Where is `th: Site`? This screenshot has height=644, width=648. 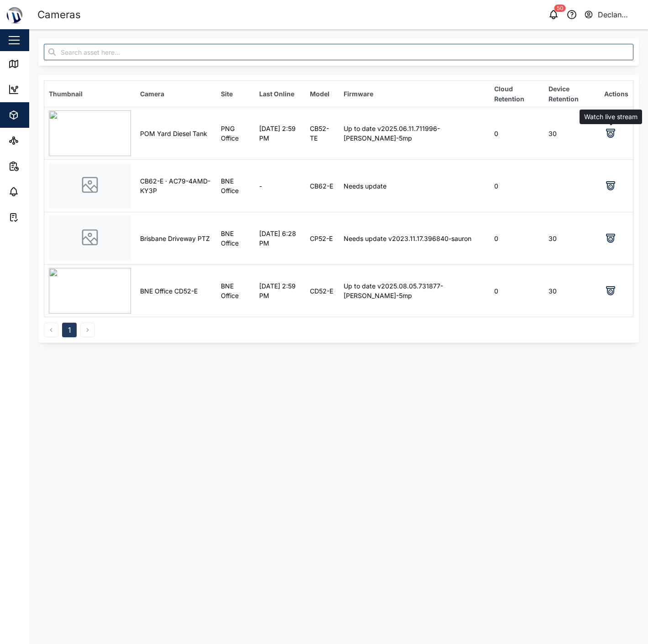
th: Site is located at coordinates (236, 94).